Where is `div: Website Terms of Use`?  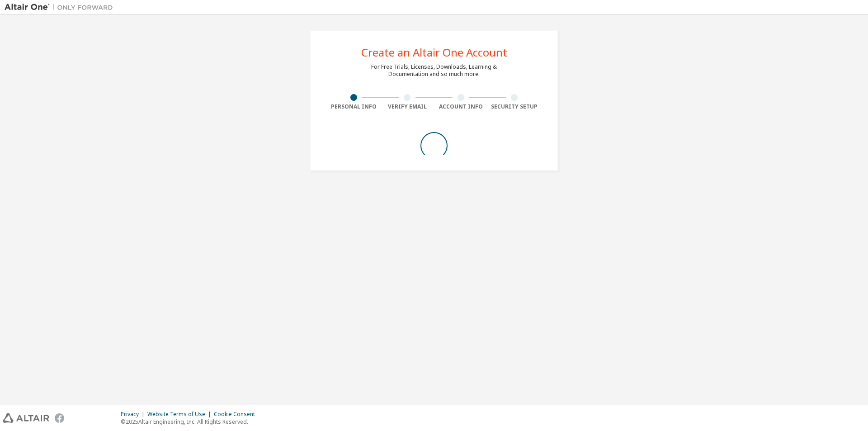 div: Website Terms of Use is located at coordinates (180, 414).